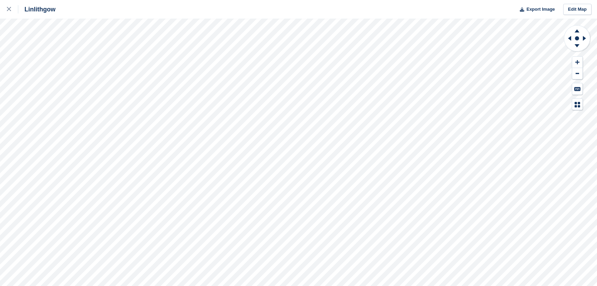 Image resolution: width=597 pixels, height=286 pixels. I want to click on span: Export Image, so click(541, 9).